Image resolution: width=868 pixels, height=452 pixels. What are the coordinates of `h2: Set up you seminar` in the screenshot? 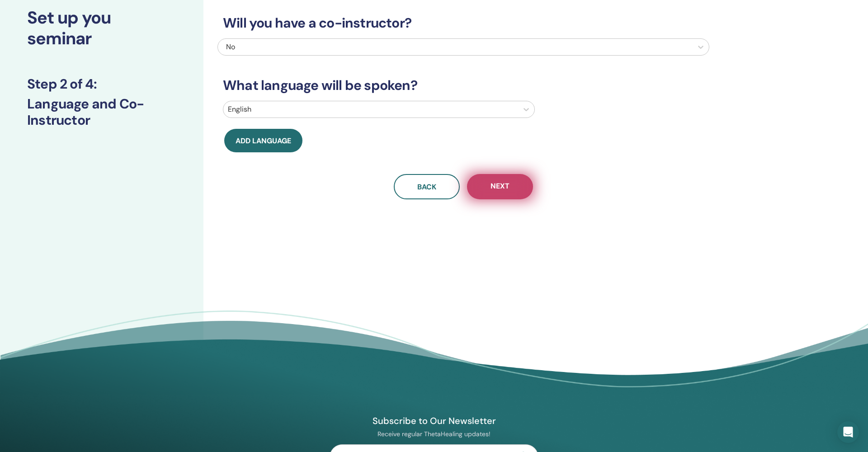 It's located at (102, 28).